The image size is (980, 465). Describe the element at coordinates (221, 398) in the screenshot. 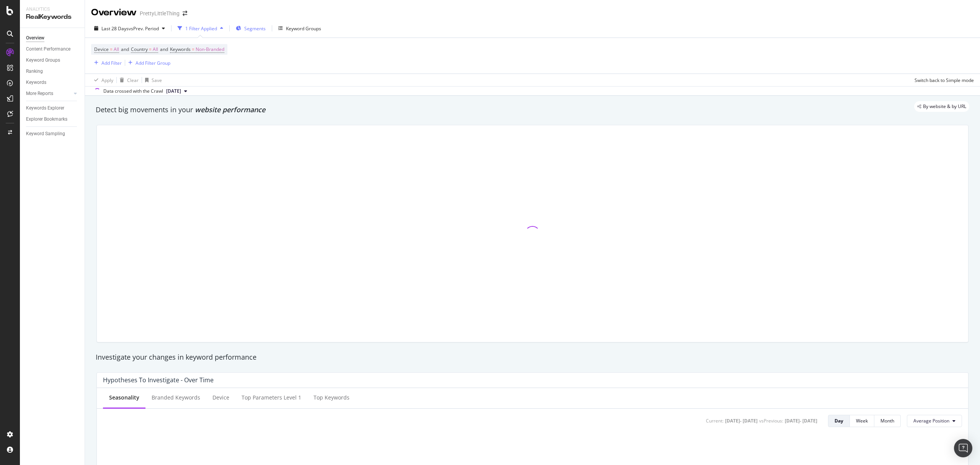

I see `div: Device` at that location.